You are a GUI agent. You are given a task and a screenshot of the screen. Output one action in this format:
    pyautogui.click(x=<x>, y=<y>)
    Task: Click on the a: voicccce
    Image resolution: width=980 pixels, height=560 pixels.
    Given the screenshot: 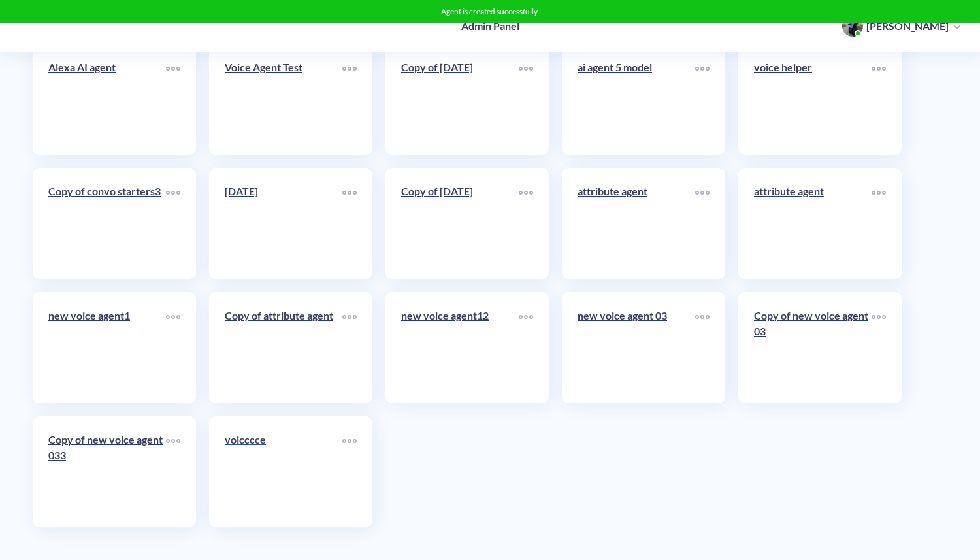 What is the action you would take?
    pyautogui.click(x=283, y=471)
    